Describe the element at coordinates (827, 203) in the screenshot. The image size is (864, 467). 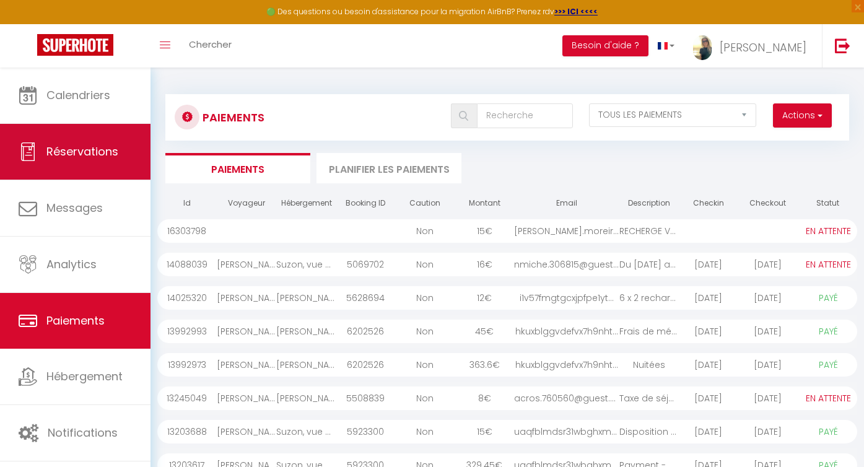
I see `th: Statut` at that location.